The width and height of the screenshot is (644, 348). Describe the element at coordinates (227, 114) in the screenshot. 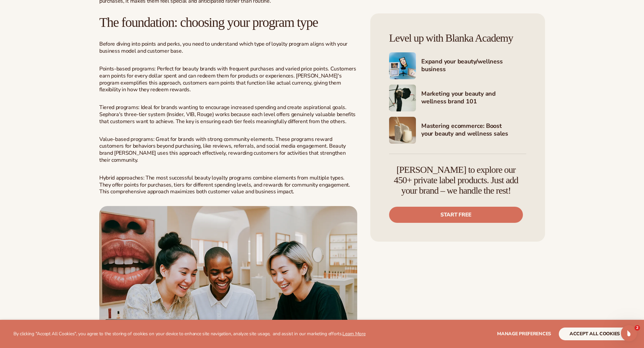

I see `span: : Ideal for brands wanting to encourage increased spending and create aspirational goals. Sephora...` at that location.